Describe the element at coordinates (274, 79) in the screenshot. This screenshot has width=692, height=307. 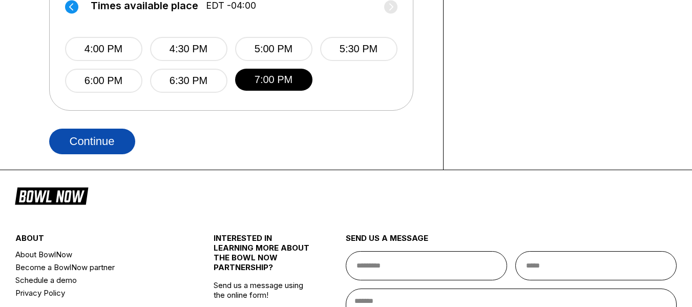
I see `button: 7:00 PM` at that location.